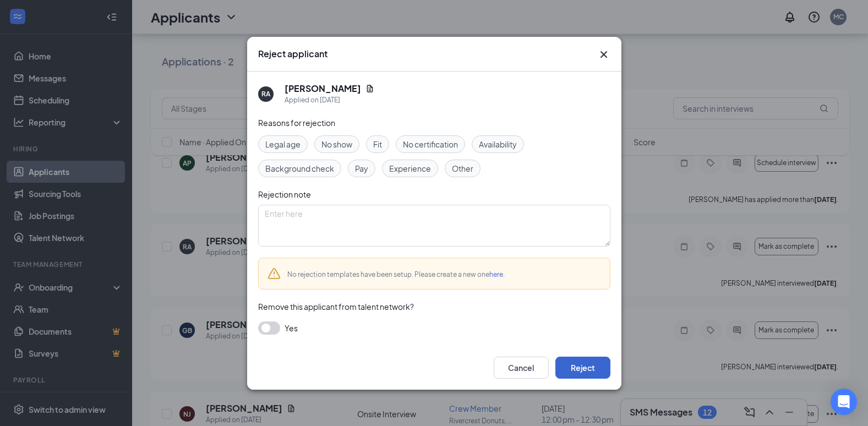 This screenshot has height=426, width=868. Describe the element at coordinates (604, 54) in the screenshot. I see `button: Close` at that location.